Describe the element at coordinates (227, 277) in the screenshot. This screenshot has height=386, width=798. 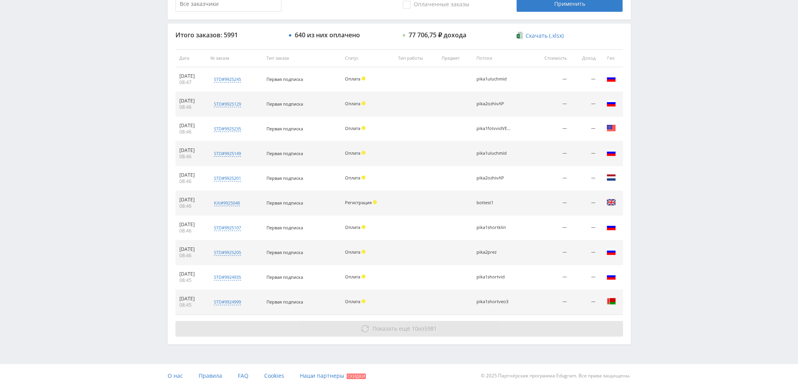
I see `div: std#9924935` at that location.